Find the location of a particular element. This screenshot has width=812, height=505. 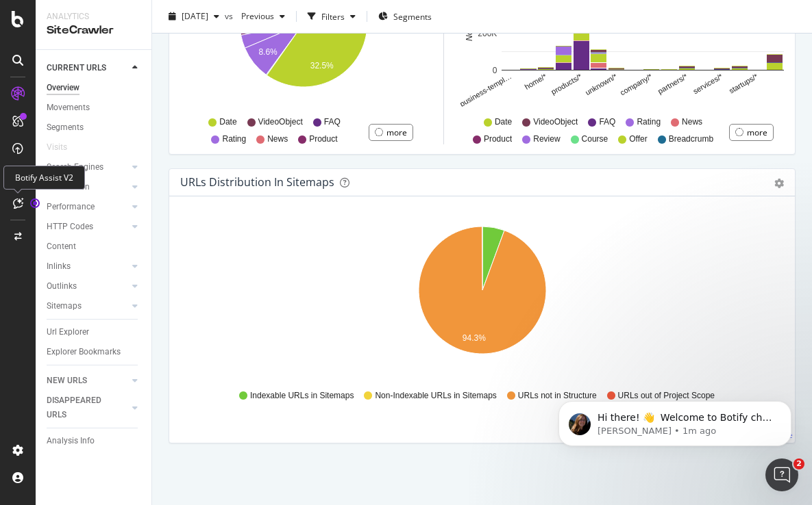

text: startups/* is located at coordinates (743, 83).